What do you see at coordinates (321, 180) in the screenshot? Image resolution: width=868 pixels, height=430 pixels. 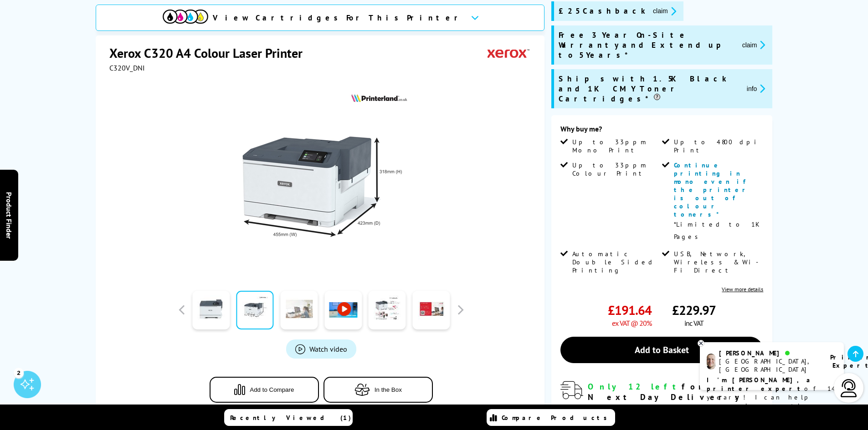 I see `a: Xerox C320 Thumbnail` at bounding box center [321, 180].